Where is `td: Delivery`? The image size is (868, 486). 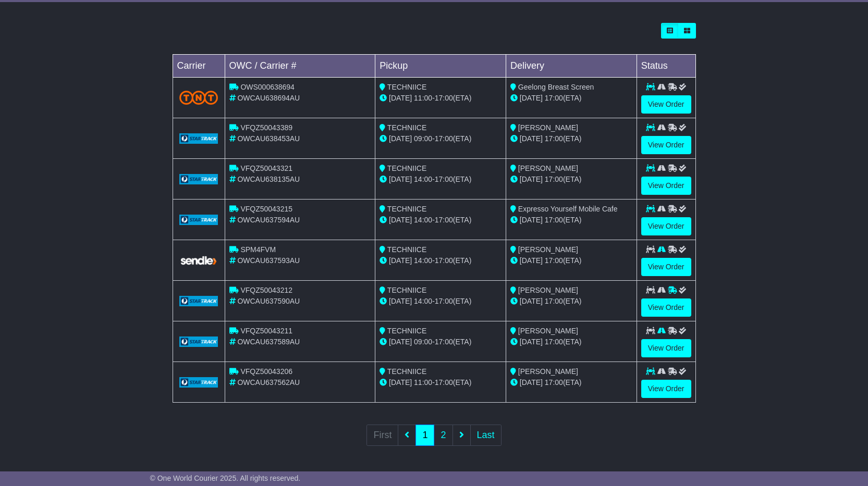 td: Delivery is located at coordinates (571, 66).